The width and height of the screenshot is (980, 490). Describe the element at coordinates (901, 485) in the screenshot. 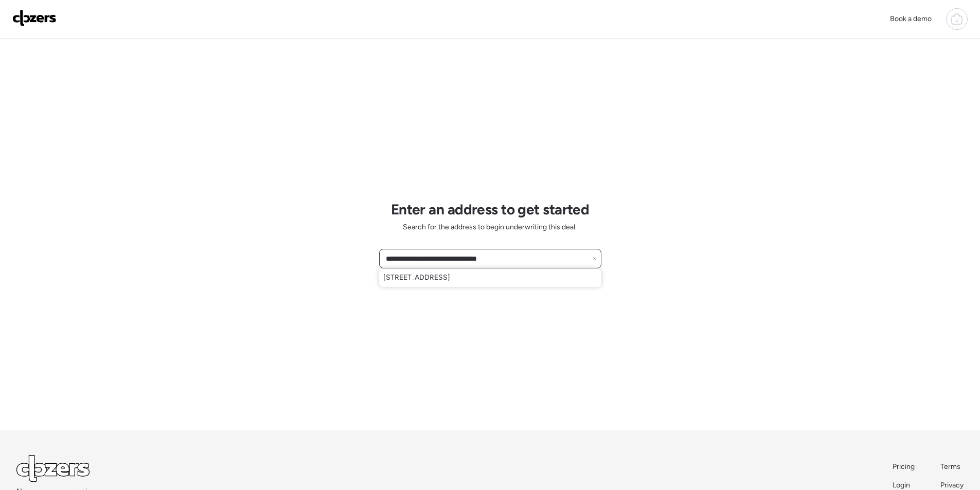

I see `span: Login` at that location.